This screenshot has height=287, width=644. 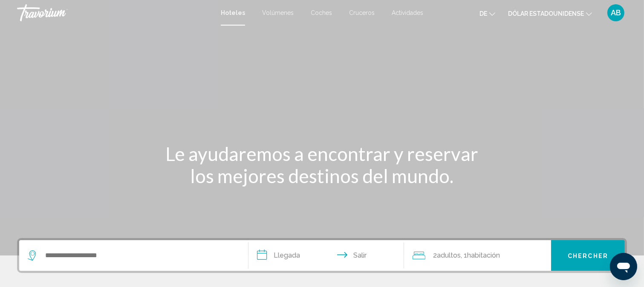 What do you see at coordinates (449, 255) in the screenshot?
I see `font: adultos` at bounding box center [449, 255].